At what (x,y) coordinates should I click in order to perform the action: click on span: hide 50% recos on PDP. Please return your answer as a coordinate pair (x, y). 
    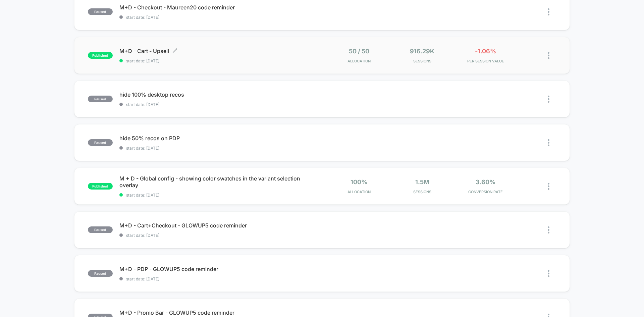
    Looking at the image, I should click on (220, 138).